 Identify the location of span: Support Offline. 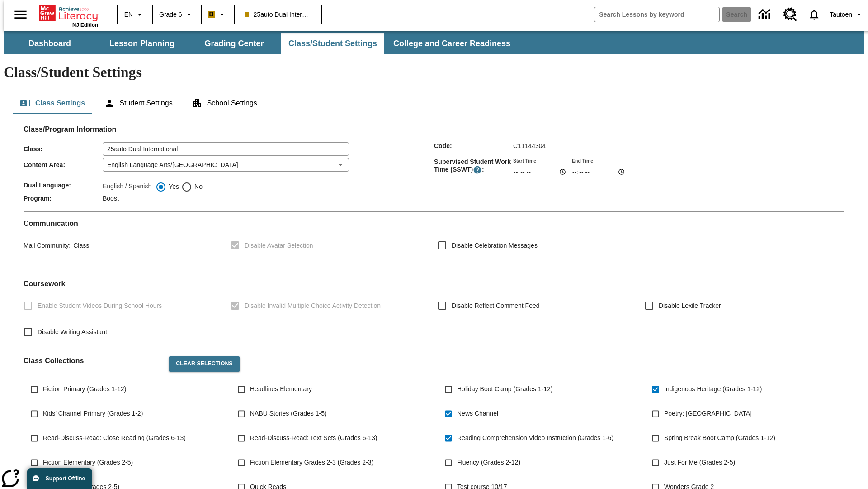
(65, 478).